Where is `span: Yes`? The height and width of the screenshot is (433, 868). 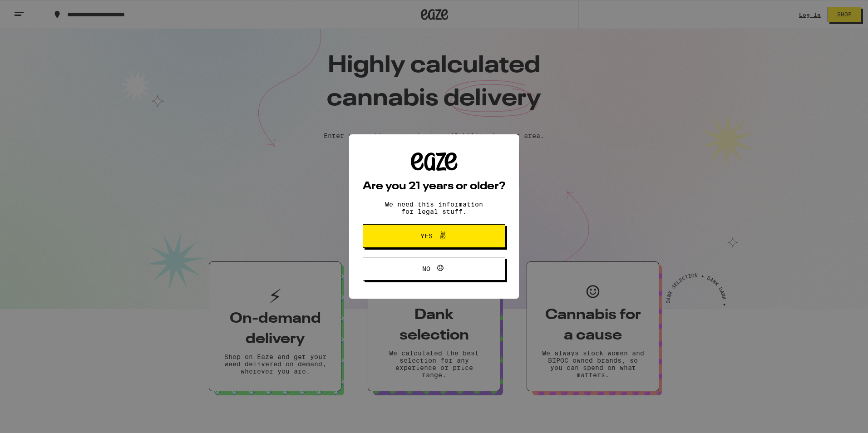
span: Yes is located at coordinates (426, 236).